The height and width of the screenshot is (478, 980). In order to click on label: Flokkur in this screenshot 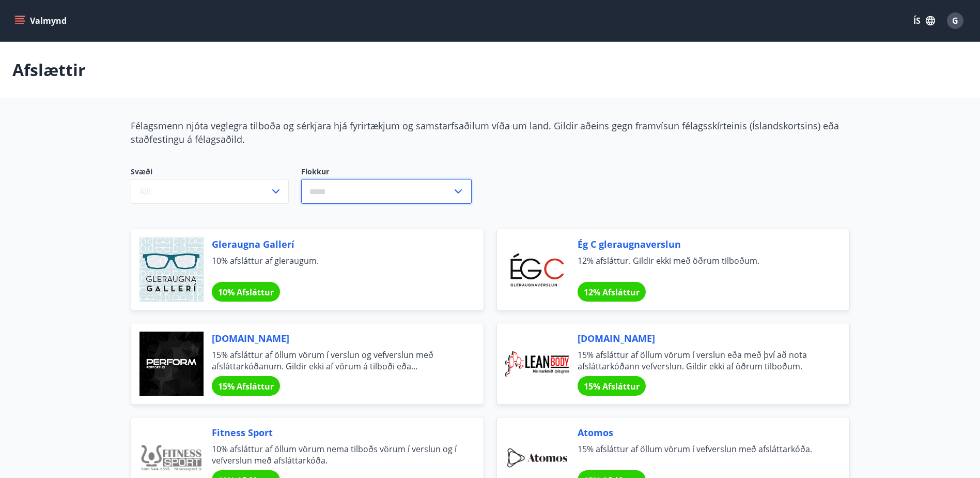, I will do `click(387, 172)`.